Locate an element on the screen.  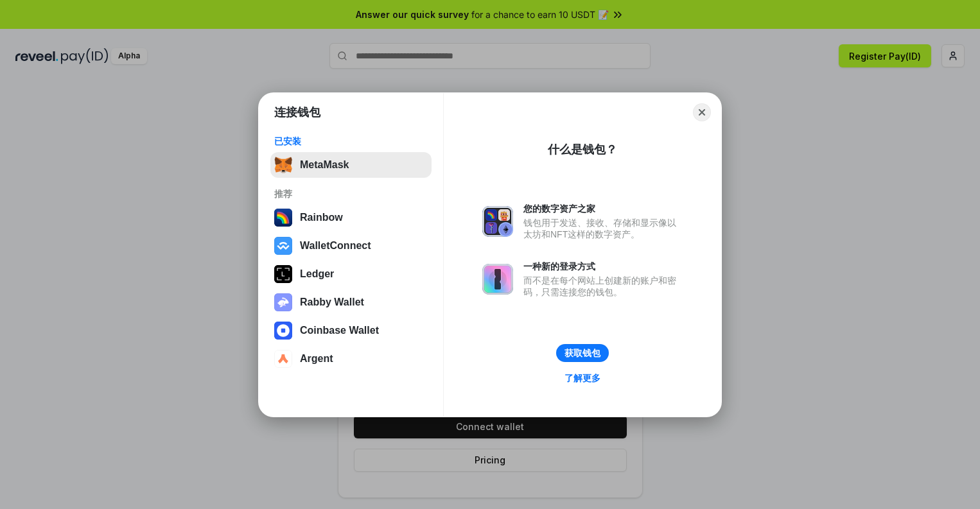
button: MetaMask is located at coordinates (351, 165).